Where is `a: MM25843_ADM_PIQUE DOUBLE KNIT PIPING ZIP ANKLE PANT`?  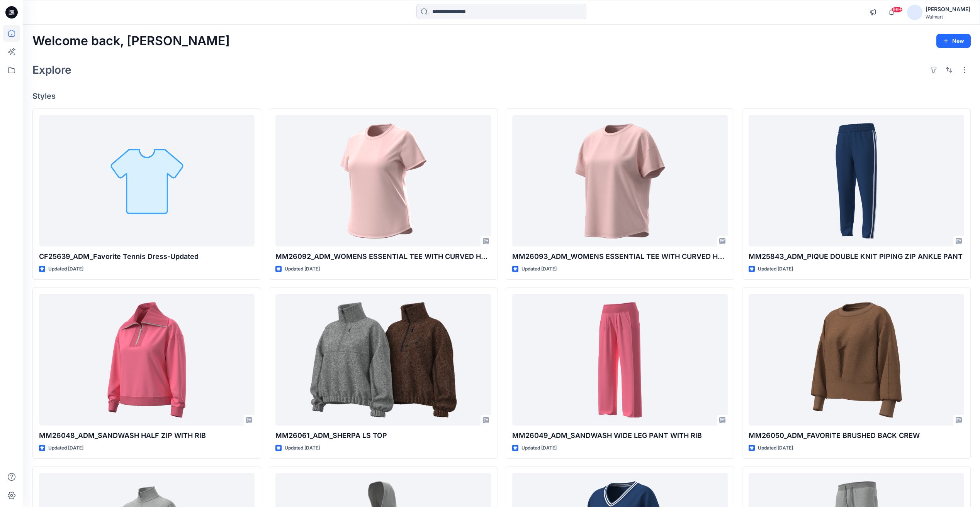
a: MM25843_ADM_PIQUE DOUBLE KNIT PIPING ZIP ANKLE PANT is located at coordinates (856, 181).